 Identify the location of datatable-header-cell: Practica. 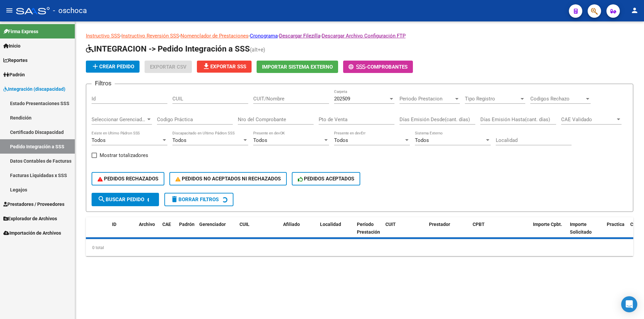
(616, 232).